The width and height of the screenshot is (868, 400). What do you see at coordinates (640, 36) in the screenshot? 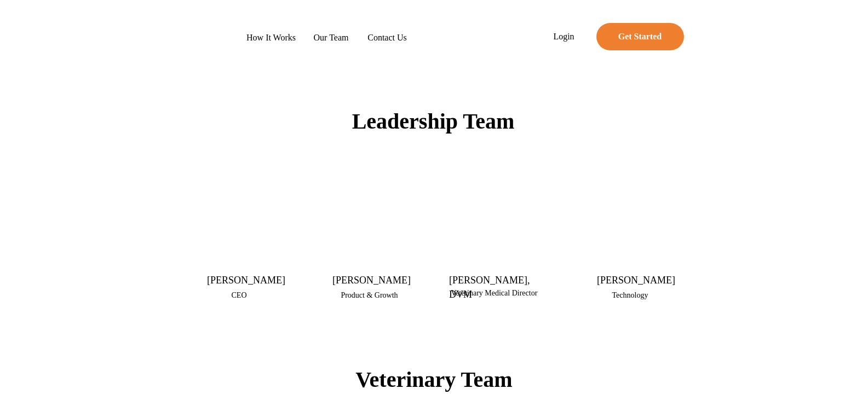
I see `strong: Get Started` at bounding box center [640, 36].